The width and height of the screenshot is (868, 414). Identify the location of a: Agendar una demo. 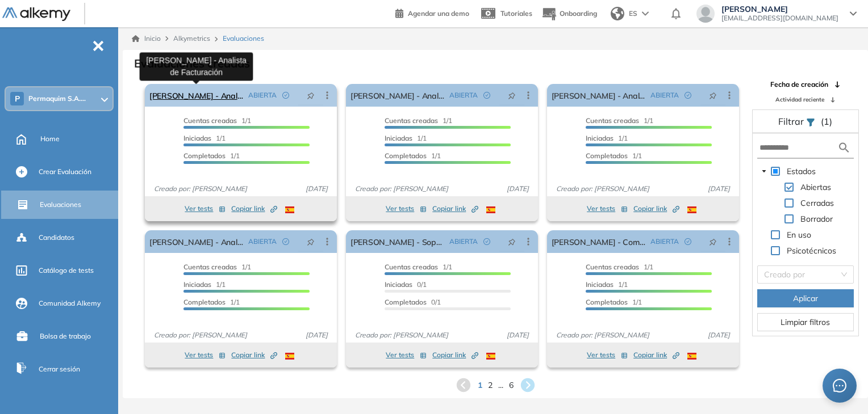
(432, 12).